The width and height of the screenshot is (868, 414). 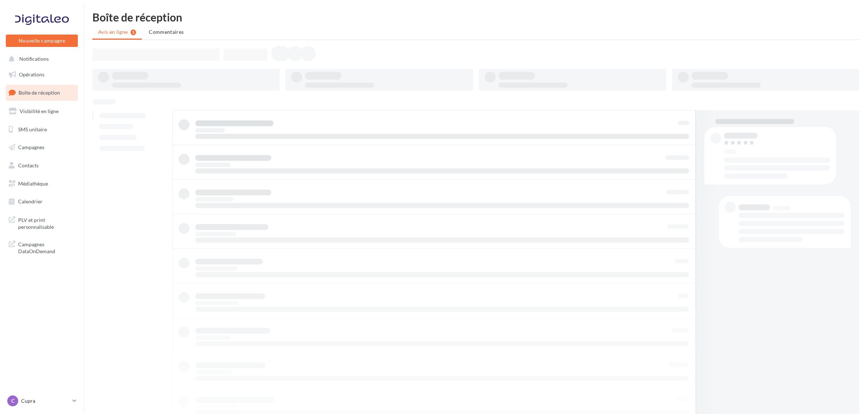 What do you see at coordinates (39, 92) in the screenshot?
I see `span: Boîte de réception` at bounding box center [39, 92].